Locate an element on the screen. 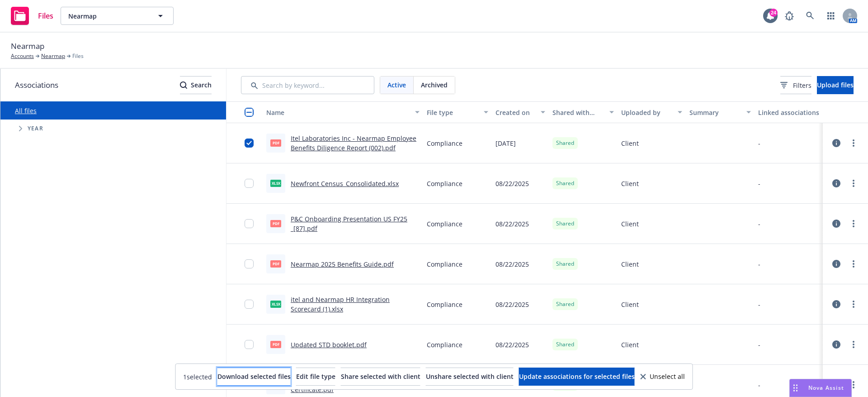 This screenshot has width=868, height=397. button: Update associations for selected files is located at coordinates (577, 377).